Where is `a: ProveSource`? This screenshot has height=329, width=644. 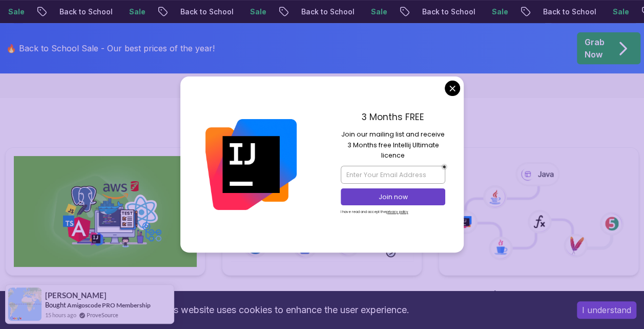 a: ProveSource is located at coordinates (103, 314).